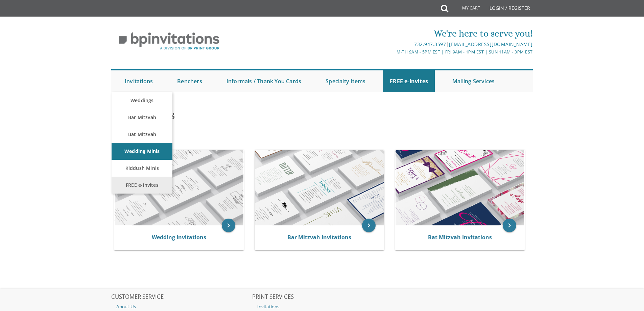  I want to click on img: Wedding Invitations, so click(179, 188).